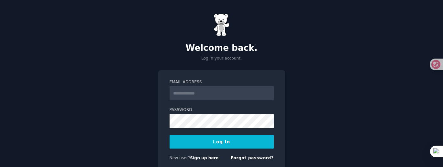 The width and height of the screenshot is (443, 167). What do you see at coordinates (252, 158) in the screenshot?
I see `a: Forgot password?` at bounding box center [252, 158].